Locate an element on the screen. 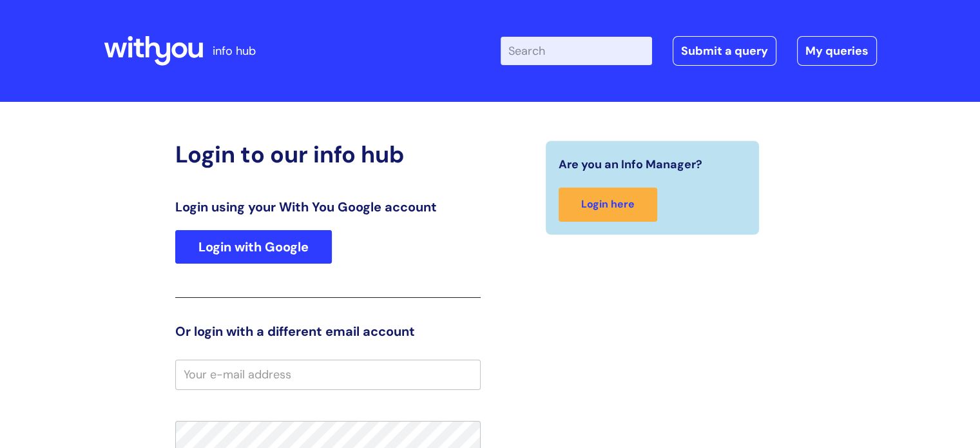 Image resolution: width=980 pixels, height=448 pixels. p: info hub is located at coordinates (234, 51).